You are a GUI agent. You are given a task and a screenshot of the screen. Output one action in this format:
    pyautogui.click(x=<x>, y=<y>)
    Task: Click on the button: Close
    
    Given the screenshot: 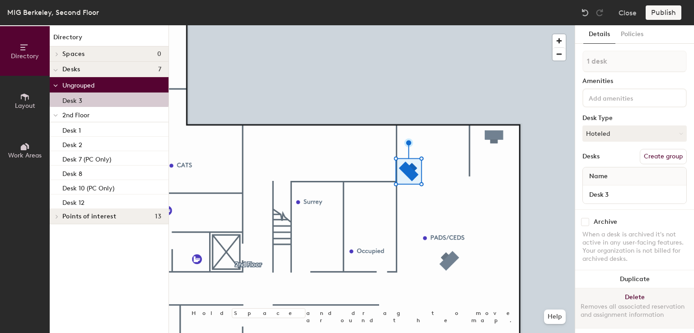 What is the action you would take?
    pyautogui.click(x=628, y=13)
    